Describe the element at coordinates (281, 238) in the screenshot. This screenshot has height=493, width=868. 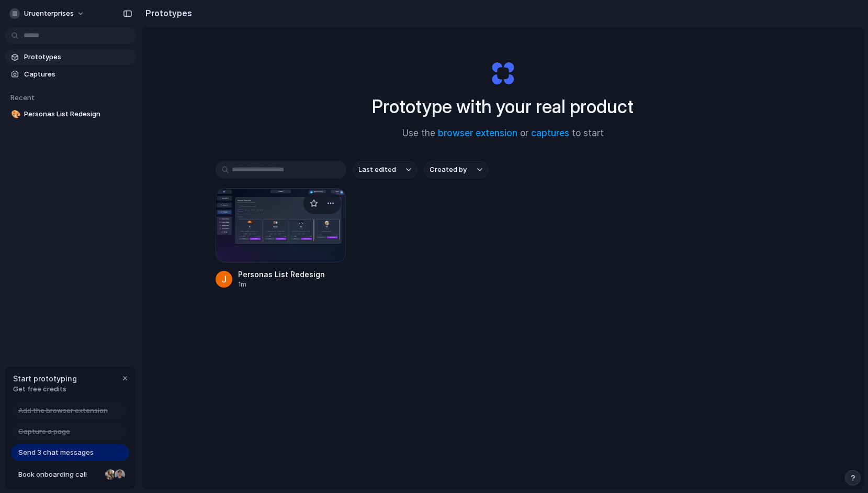
I see `a: Personas List RedesignPersonas List Redesign1m` at that location.